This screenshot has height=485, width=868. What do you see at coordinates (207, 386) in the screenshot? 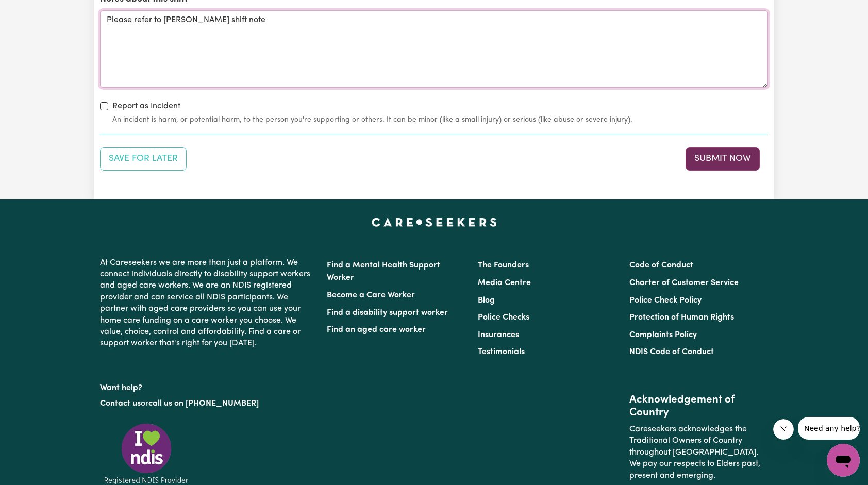
I see `p: Want help?` at bounding box center [207, 386].